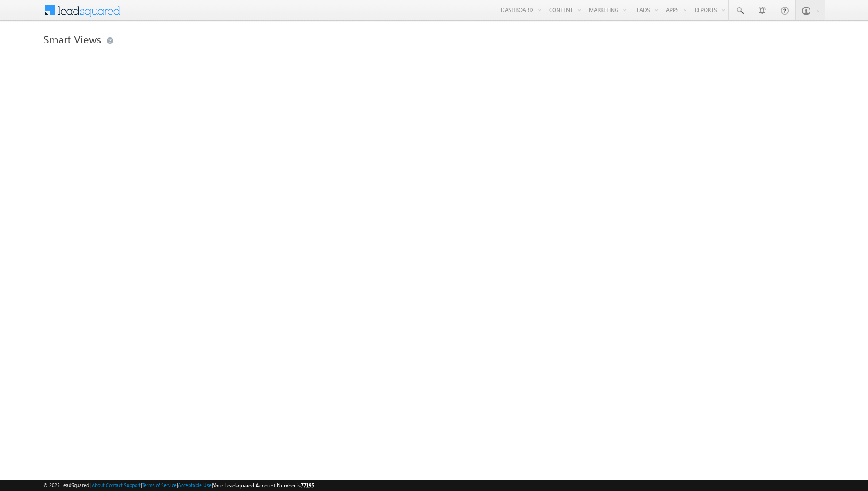 The width and height of the screenshot is (868, 491). Describe the element at coordinates (263, 485) in the screenshot. I see `span: Your Leadsquared Account Number is` at that location.